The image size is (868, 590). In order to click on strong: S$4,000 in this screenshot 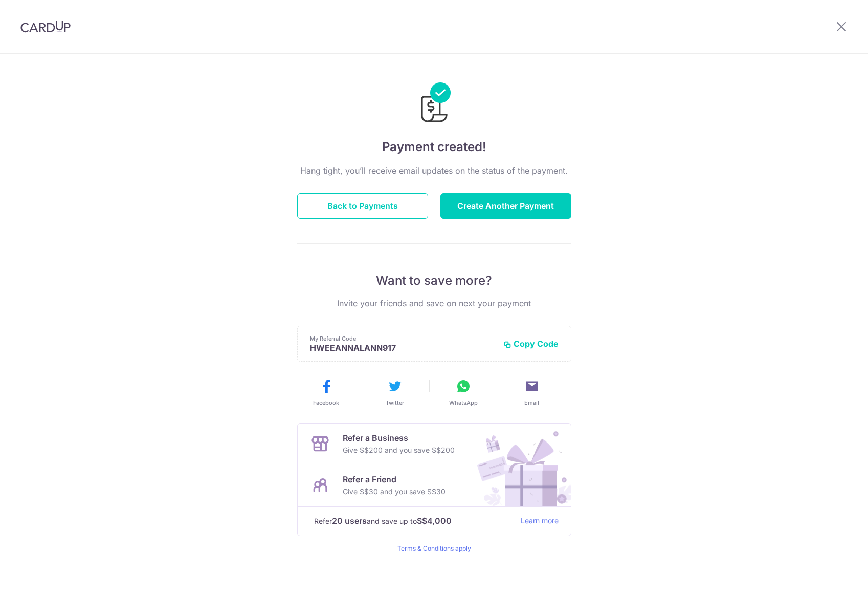, I will do `click(434, 520)`.